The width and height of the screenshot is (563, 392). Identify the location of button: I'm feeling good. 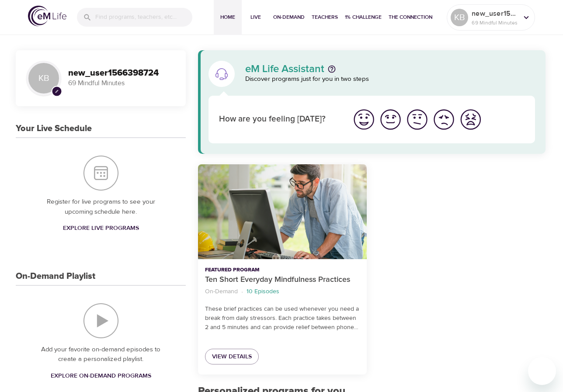
(390, 119).